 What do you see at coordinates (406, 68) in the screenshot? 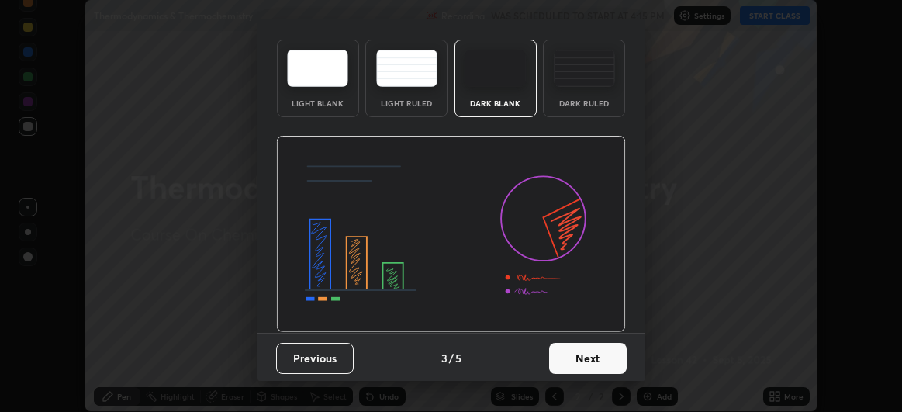
I see `img: lightRuledTheme.5fabf969.svg` at bounding box center [406, 68].